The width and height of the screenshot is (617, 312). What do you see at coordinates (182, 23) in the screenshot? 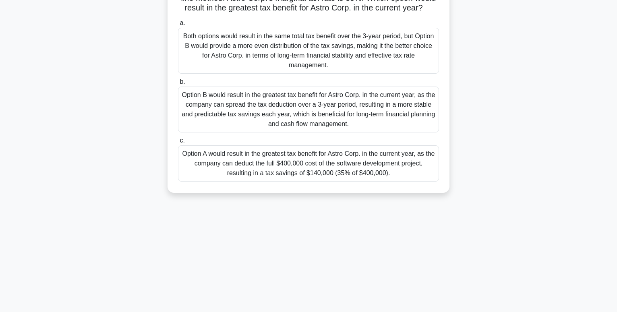
I see `span: a.` at bounding box center [182, 23].